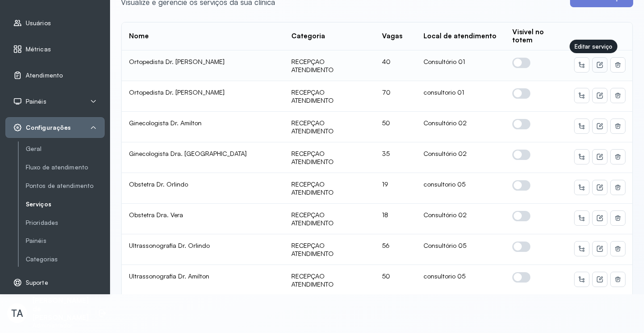 This screenshot has width=644, height=333. I want to click on td: Ginecologista Dr. Amilton, so click(203, 127).